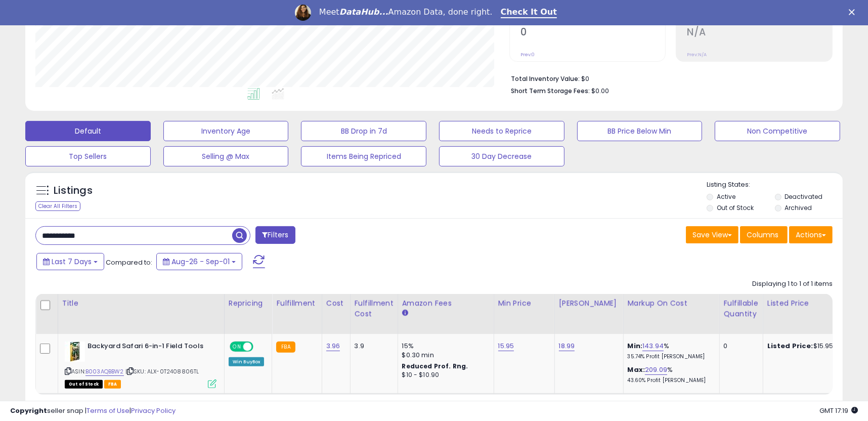  What do you see at coordinates (545, 78) in the screenshot?
I see `b: Total Inventory Value:` at bounding box center [545, 78].